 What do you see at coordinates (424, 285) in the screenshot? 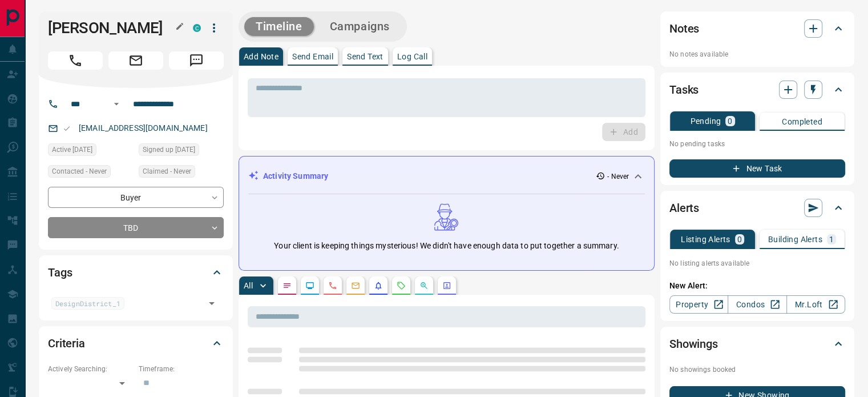
I see `svg: Opportunities` at bounding box center [424, 285].